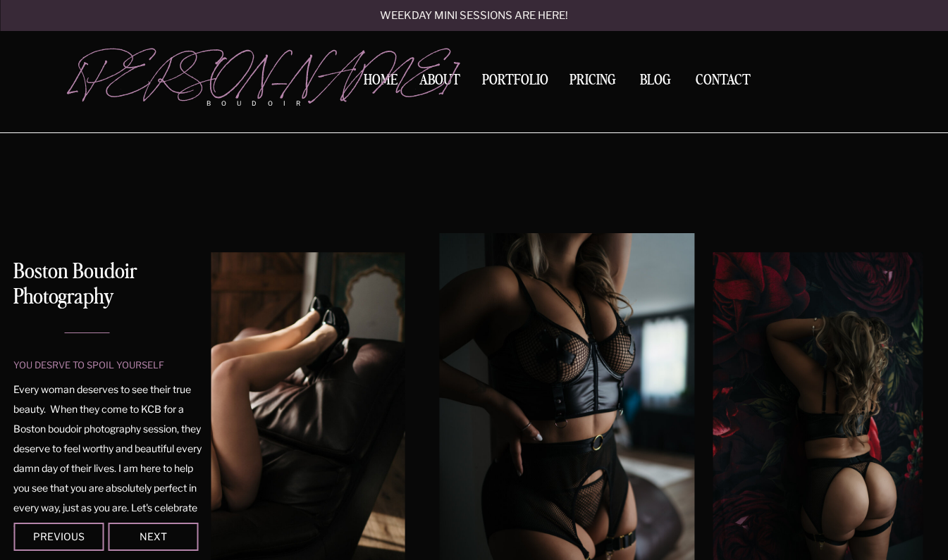 The width and height of the screenshot is (948, 560). Describe the element at coordinates (474, 16) in the screenshot. I see `a: Weekday mini sessions are here!` at that location.